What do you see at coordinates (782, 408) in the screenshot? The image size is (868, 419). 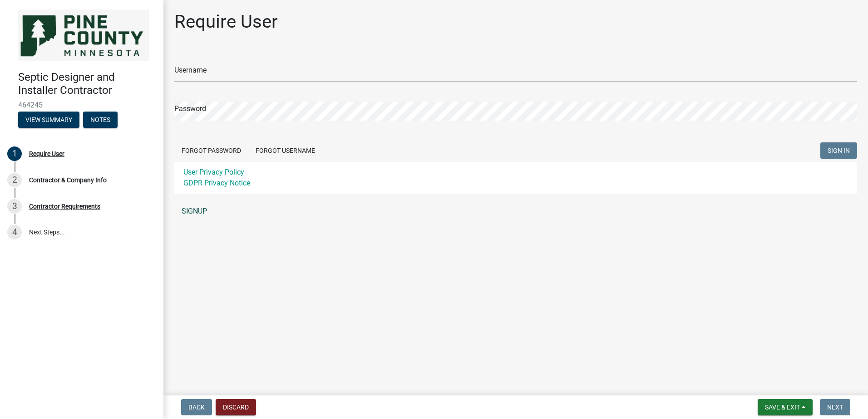 I see `span: Save & Exit` at bounding box center [782, 408].